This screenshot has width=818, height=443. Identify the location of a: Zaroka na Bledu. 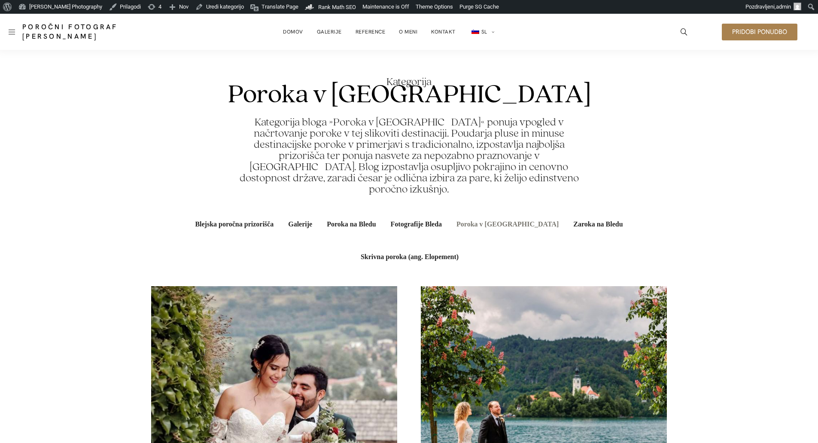
(598, 224).